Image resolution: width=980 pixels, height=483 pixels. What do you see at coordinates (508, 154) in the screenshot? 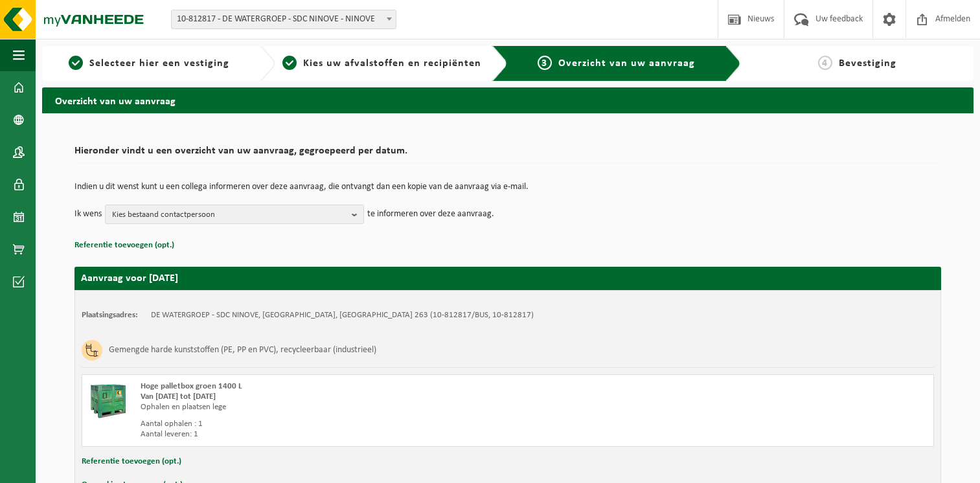
I see `h2: Hieronder vindt u een overzicht van uw aanvraag, gegroepeerd per datum.` at bounding box center [508, 154].